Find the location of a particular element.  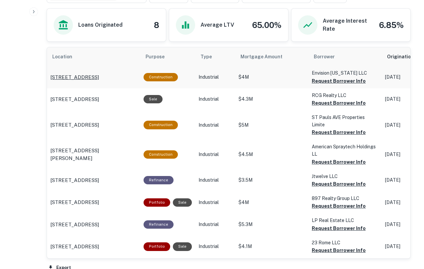

p: $4.5M is located at coordinates (272, 154).